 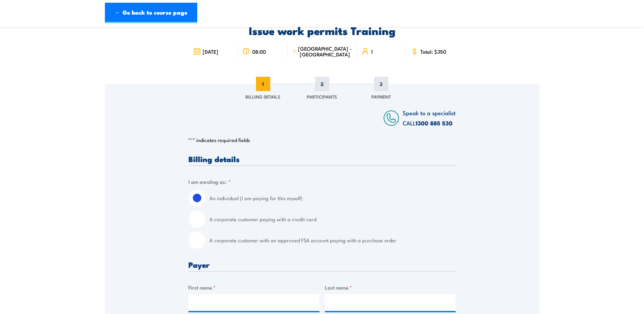 I want to click on span: Participants, so click(x=322, y=96).